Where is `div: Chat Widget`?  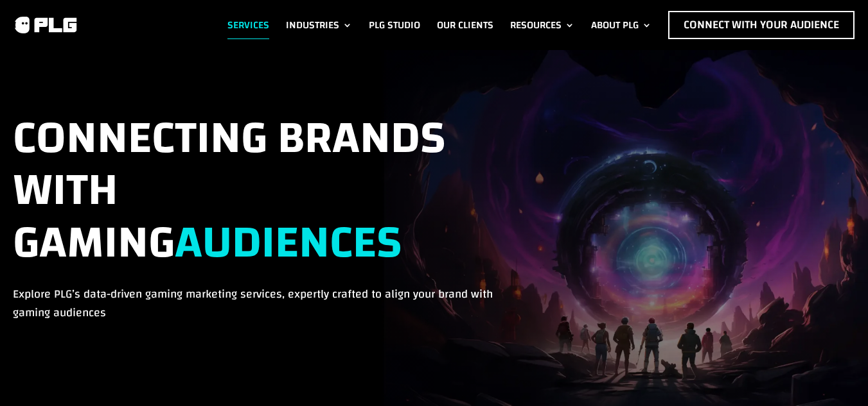 div: Chat Widget is located at coordinates (836, 376).